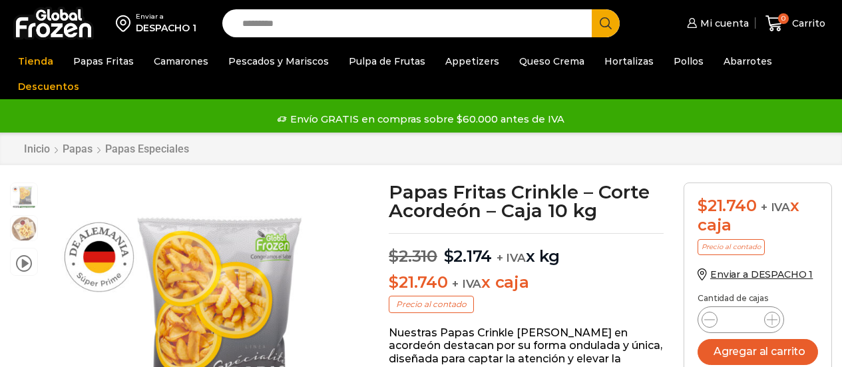  What do you see at coordinates (741, 319) in the screenshot?
I see `input: Product quantity` at bounding box center [741, 319].